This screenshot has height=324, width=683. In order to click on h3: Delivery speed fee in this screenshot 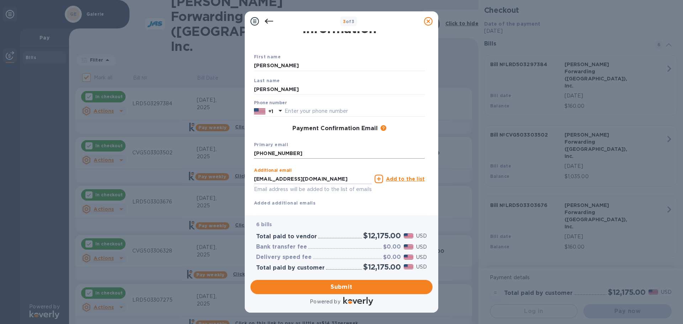, I will do `click(284, 257)`.